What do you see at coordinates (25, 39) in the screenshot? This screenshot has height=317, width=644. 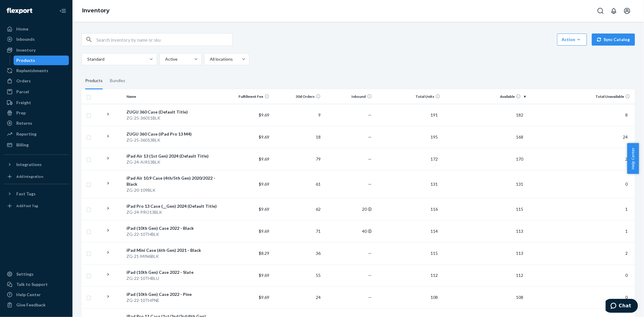 I see `div: Inbounds` at bounding box center [25, 39].